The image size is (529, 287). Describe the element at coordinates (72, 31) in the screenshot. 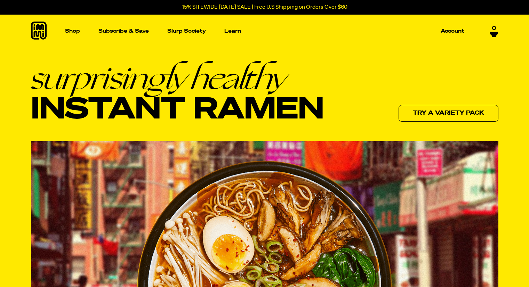

I see `a: Shop` at that location.